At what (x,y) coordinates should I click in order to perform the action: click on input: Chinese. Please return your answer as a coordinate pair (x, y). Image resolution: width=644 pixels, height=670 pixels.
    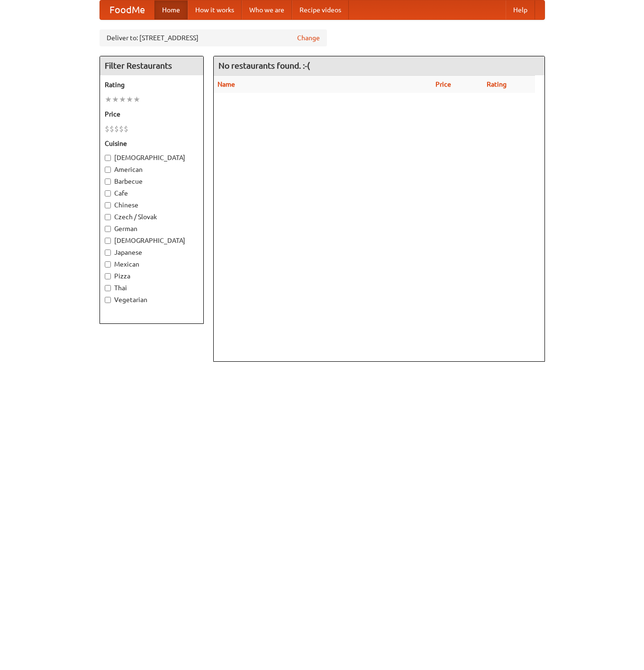
    Looking at the image, I should click on (108, 205).